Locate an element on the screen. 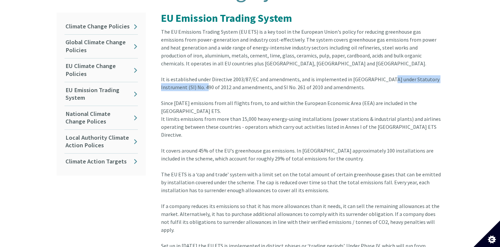 The height and width of the screenshot is (247, 500). a: EU Emission Trading System is located at coordinates (101, 94).